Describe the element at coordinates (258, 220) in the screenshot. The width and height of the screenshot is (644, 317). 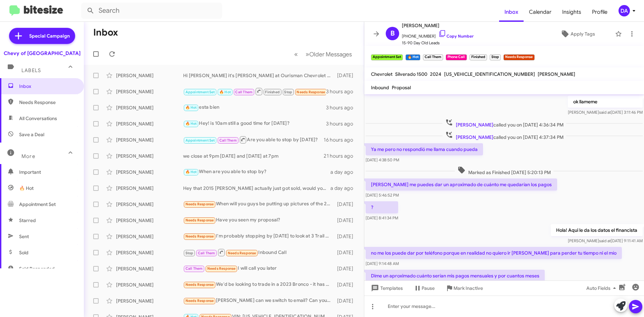
I see `div: Have you seen my proposal?` at that location.